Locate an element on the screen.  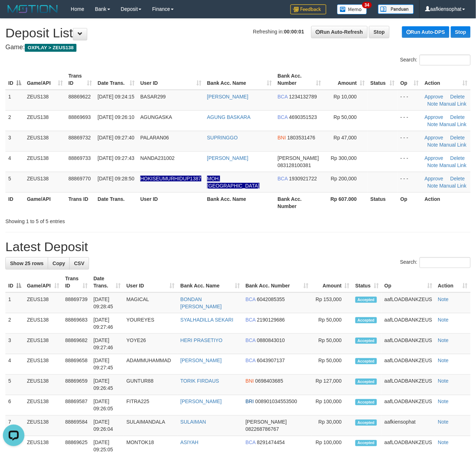
div: Showing 1 to 5 of 5 entries is located at coordinates (99, 220).